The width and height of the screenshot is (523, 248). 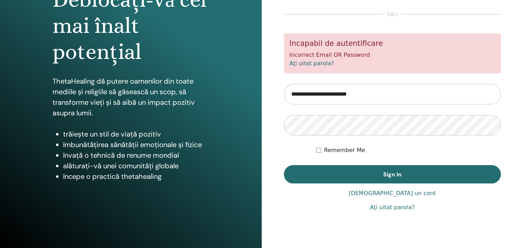 What do you see at coordinates (136, 134) in the screenshot?
I see `li: trăiește un stil de viață pozitiv` at bounding box center [136, 134].